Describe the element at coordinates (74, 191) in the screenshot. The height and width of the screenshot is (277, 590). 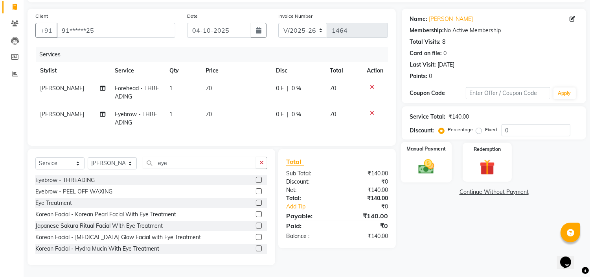
I see `div: Eyebrow - PEEL OFF WAXING` at that location.